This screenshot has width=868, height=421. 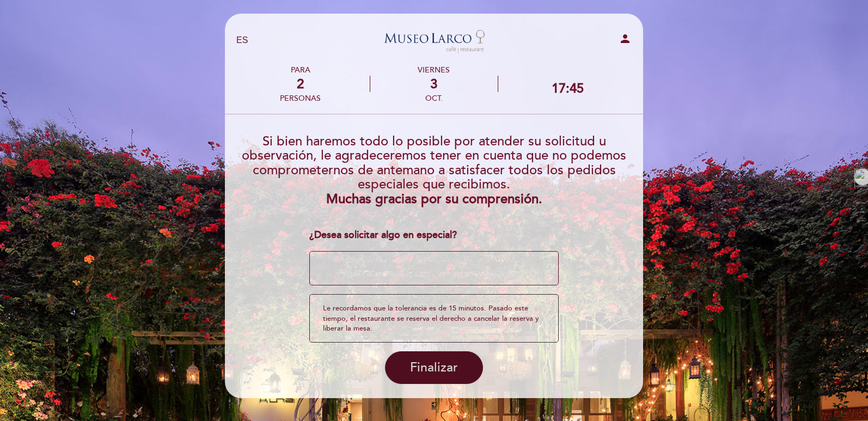 I want to click on div: viernes, so click(x=433, y=69).